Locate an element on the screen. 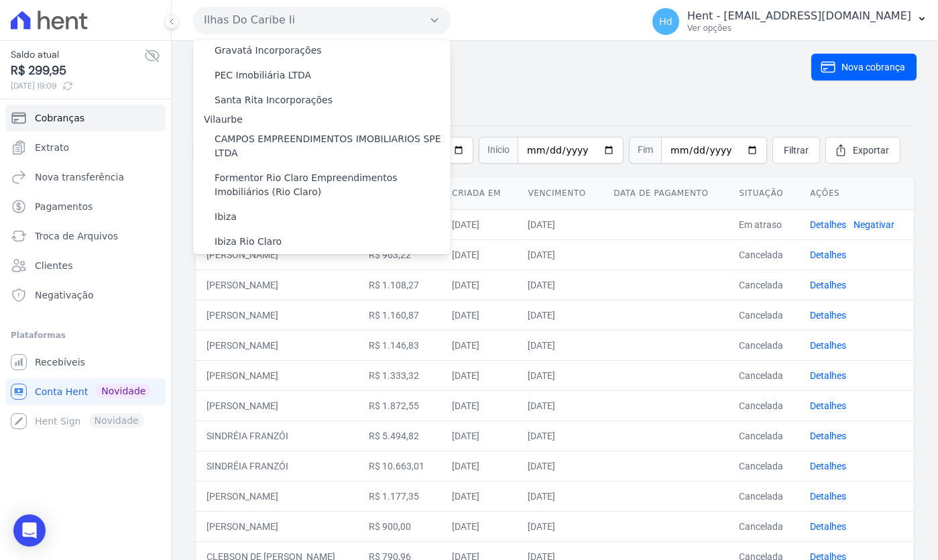  span: Pagamentos is located at coordinates (64, 207).